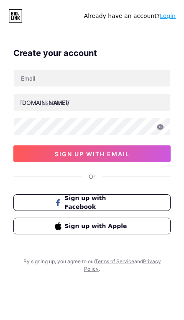  I want to click on span: Sign up with Apple, so click(97, 226).